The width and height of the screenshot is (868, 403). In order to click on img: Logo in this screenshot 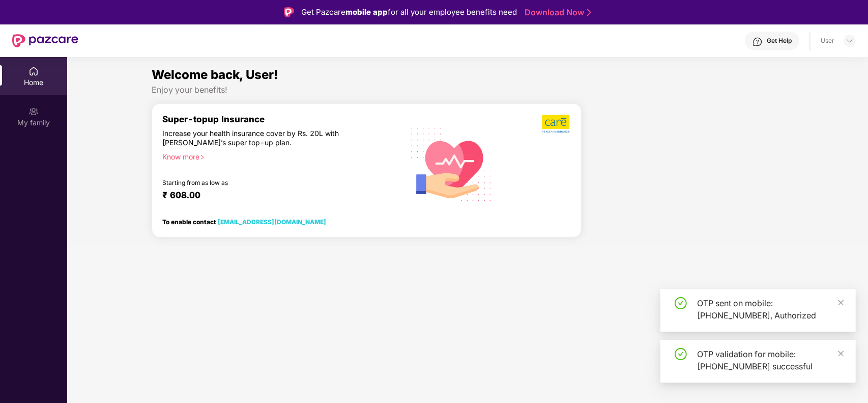, I will do `click(289, 12)`.